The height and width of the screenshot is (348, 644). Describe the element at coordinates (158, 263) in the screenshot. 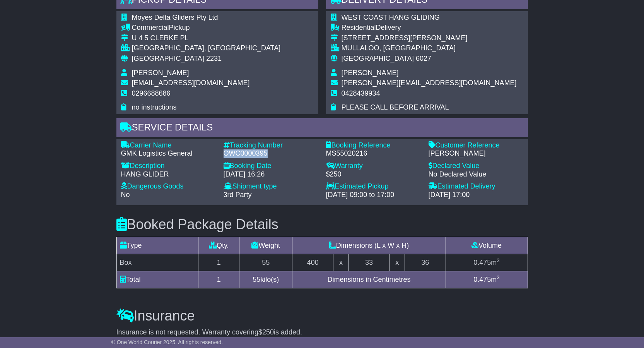

I see `td: Box` at that location.